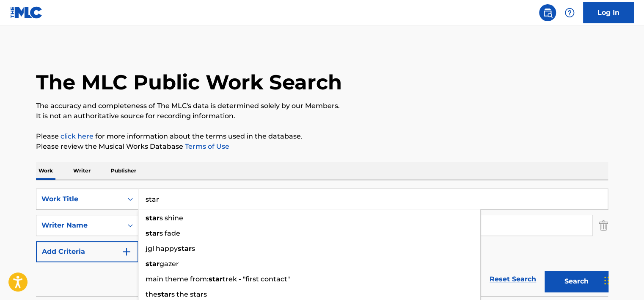  I want to click on p: The accuracy and completeness of The MLC's data is determined solely by our Members., so click(322, 106).